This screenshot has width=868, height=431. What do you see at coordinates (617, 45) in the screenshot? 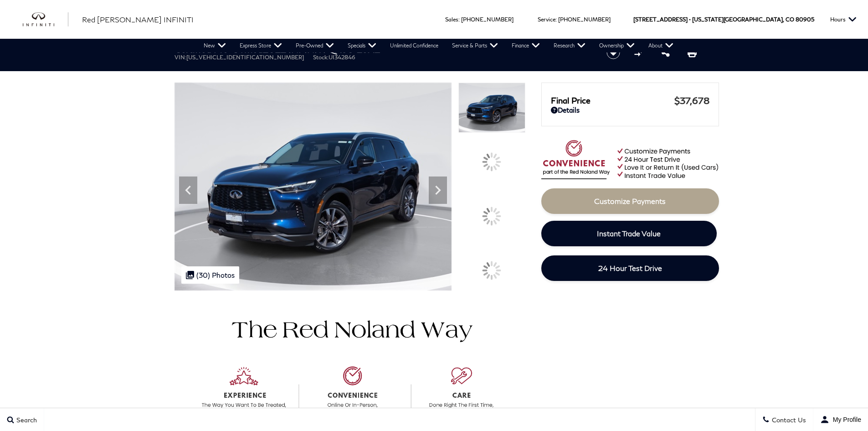
I see `a: Ownership` at bounding box center [617, 45].